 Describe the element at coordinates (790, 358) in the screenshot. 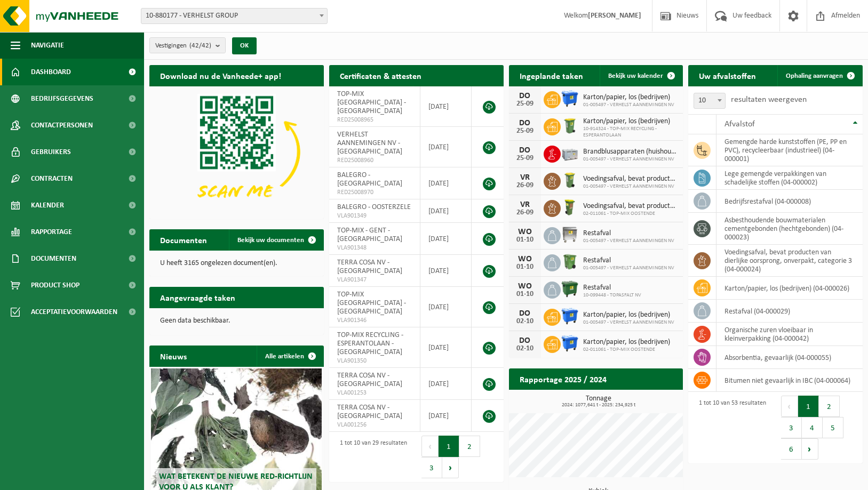

I see `td: absorbentia, gevaarlijk (04-000055)` at that location.